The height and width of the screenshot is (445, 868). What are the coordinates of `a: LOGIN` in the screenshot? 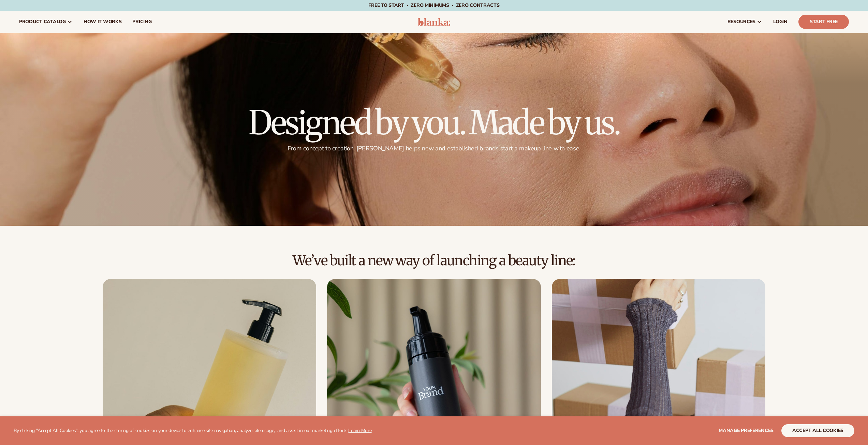 It's located at (780, 22).